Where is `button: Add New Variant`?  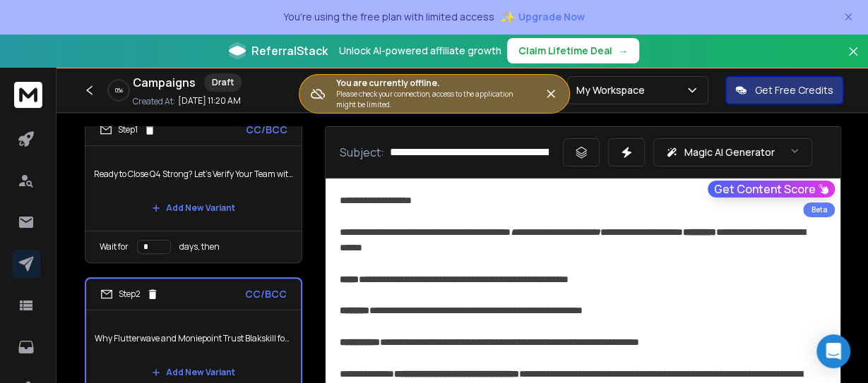 button: Add New Variant is located at coordinates (193, 208).